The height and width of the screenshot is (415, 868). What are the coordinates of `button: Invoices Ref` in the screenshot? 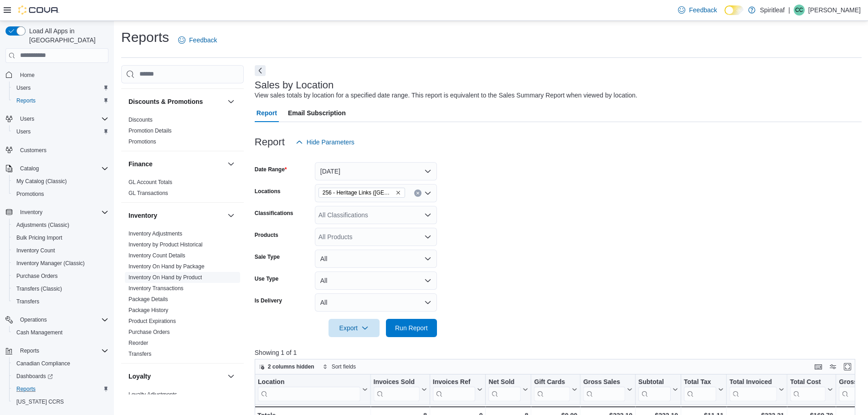 It's located at (458, 389).